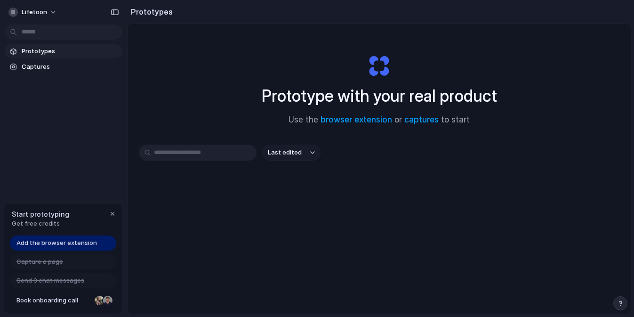 This screenshot has height=317, width=634. I want to click on button: Lifetoon, so click(33, 12).